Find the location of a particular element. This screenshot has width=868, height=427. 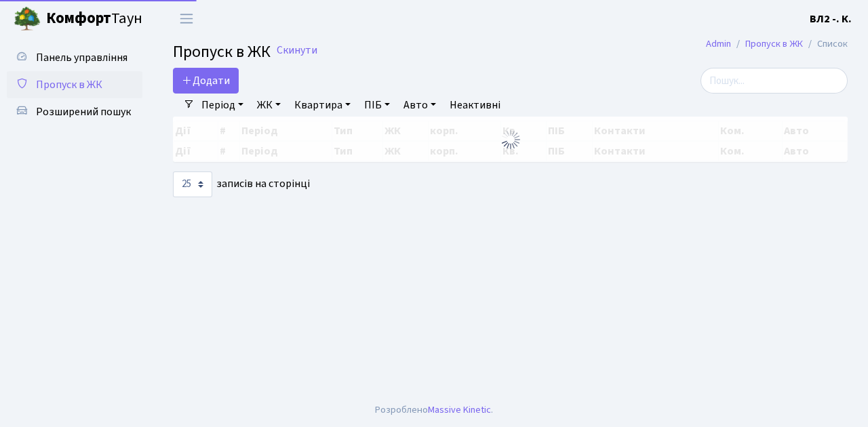

a: ЖК is located at coordinates (269, 105).